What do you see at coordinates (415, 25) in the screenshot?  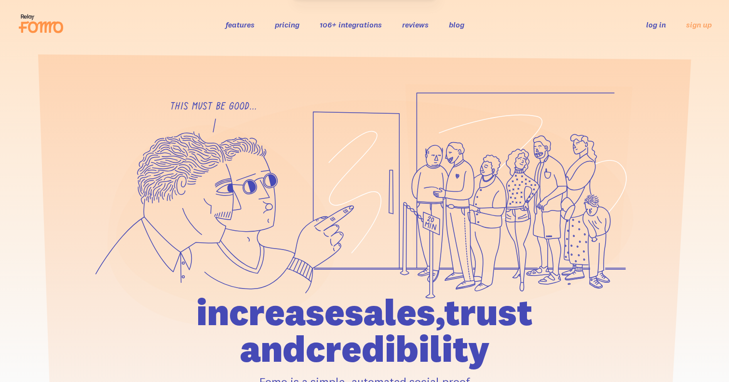 I see `a: reviews` at bounding box center [415, 25].